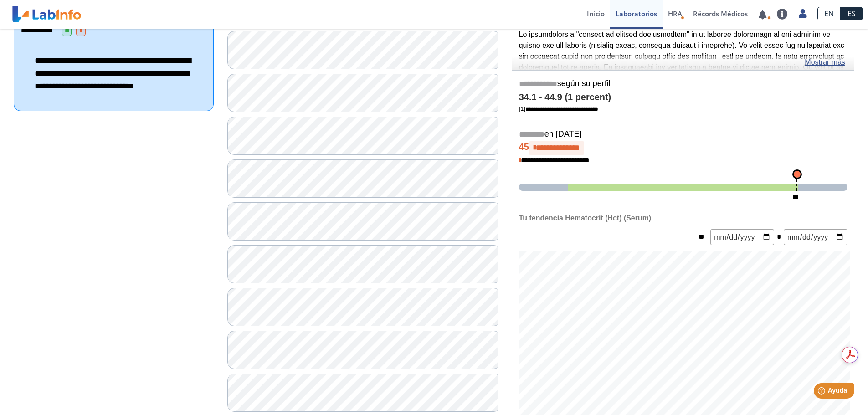  What do you see at coordinates (683, 148) in the screenshot?
I see `h4: 45` at bounding box center [683, 148].